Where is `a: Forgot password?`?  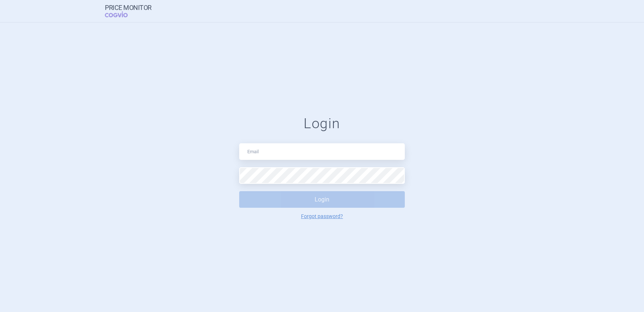 a: Forgot password? is located at coordinates (322, 216).